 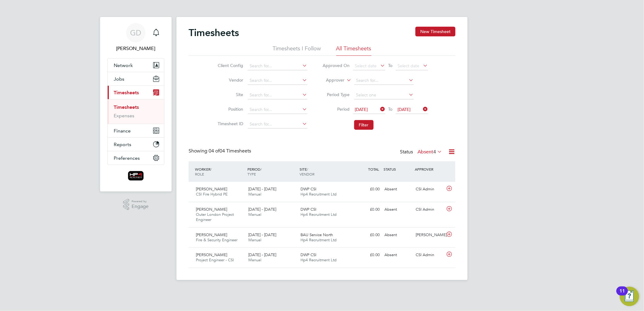 What do you see at coordinates (435, 31) in the screenshot?
I see `button: New Timesheet` at bounding box center [435, 31].